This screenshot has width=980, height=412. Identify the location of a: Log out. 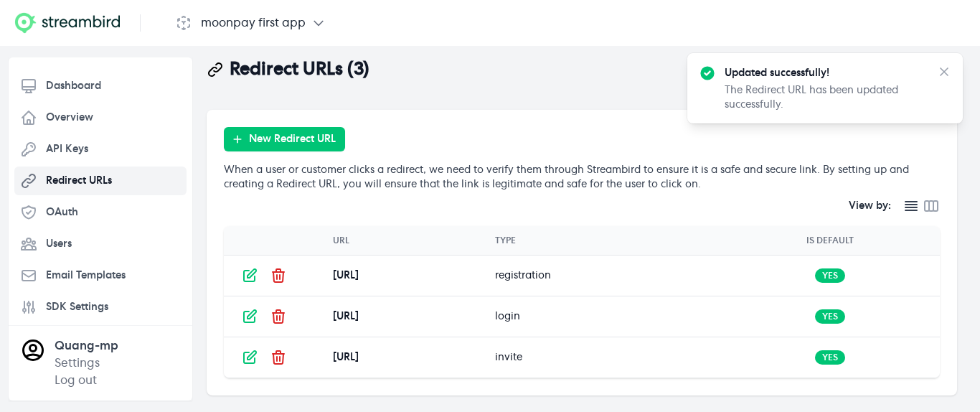
(75, 381).